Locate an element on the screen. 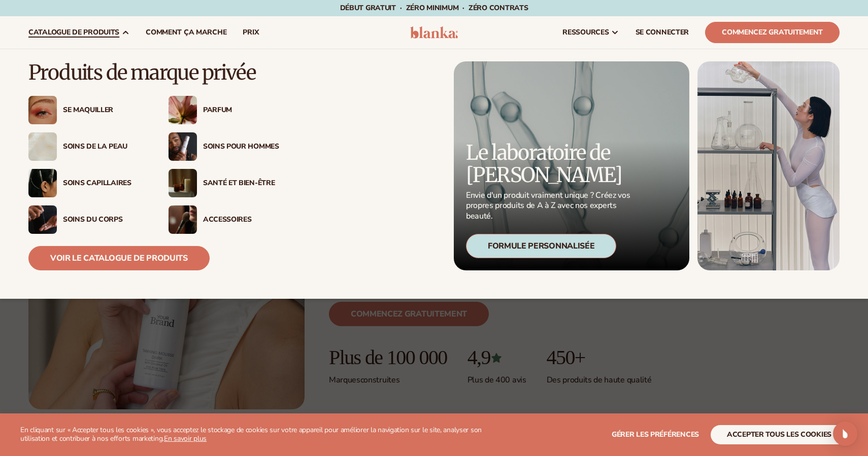  a: Fleur rose en fleurs. Parfum is located at coordinates (228, 110).